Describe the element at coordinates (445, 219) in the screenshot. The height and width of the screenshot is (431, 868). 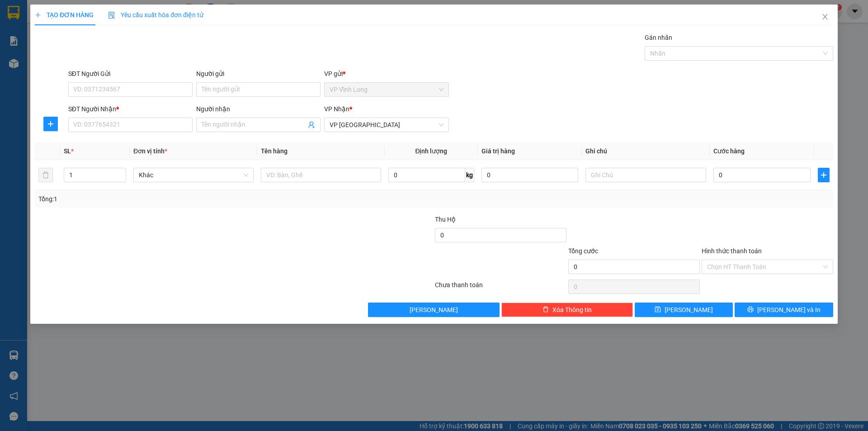
I see `span: Thu Hộ` at that location.